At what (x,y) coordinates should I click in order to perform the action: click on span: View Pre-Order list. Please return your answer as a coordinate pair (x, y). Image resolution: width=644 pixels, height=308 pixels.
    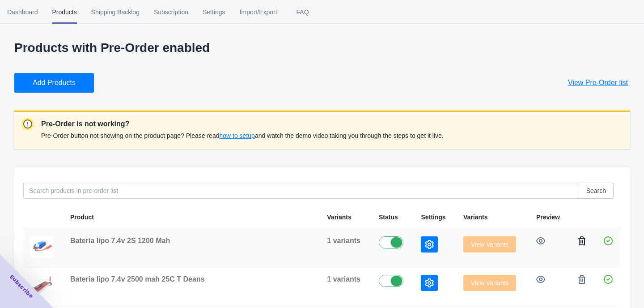
    Looking at the image, I should click on (598, 83).